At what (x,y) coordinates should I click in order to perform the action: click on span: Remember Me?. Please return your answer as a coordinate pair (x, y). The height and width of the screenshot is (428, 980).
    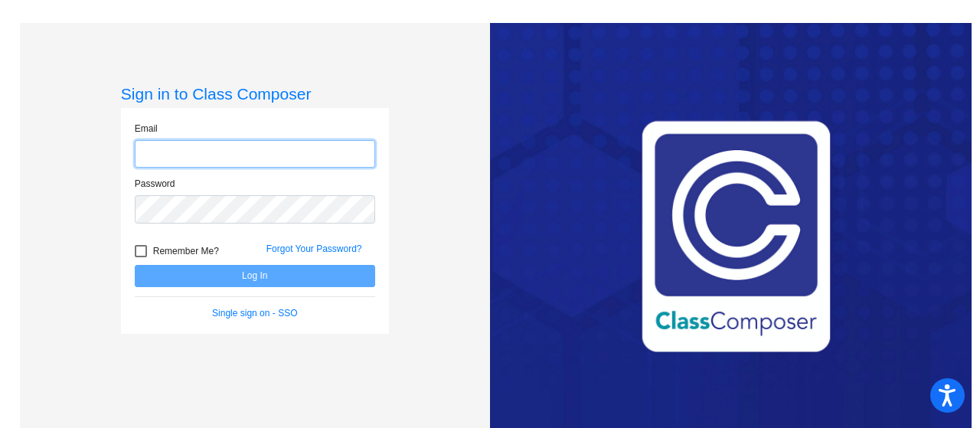
    Looking at the image, I should click on (186, 251).